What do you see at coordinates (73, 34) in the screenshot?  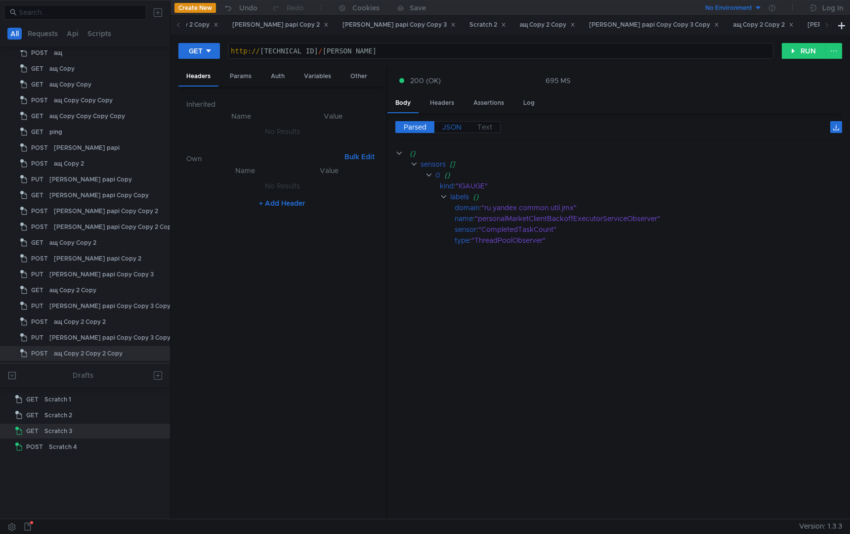 I see `button: Api` at bounding box center [73, 34].